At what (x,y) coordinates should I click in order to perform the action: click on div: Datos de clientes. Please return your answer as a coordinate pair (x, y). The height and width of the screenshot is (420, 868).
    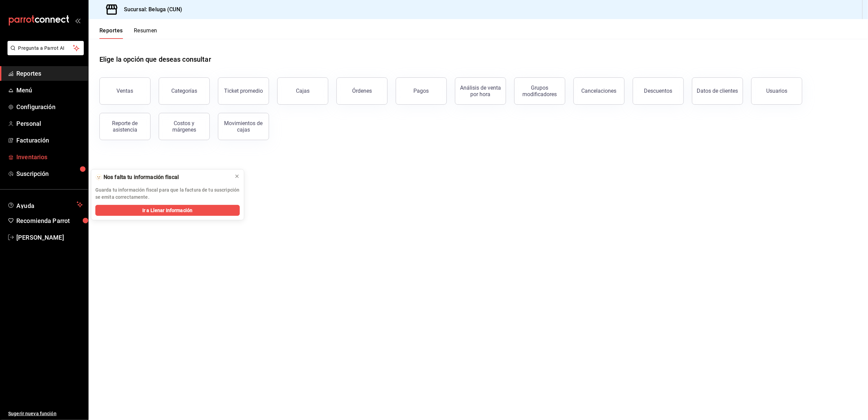
    Looking at the image, I should click on (717, 90).